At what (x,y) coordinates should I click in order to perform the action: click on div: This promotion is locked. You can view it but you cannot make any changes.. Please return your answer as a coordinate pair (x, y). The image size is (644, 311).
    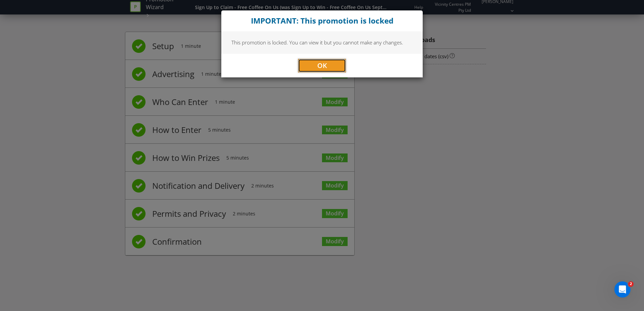
    Looking at the image, I should click on (322, 42).